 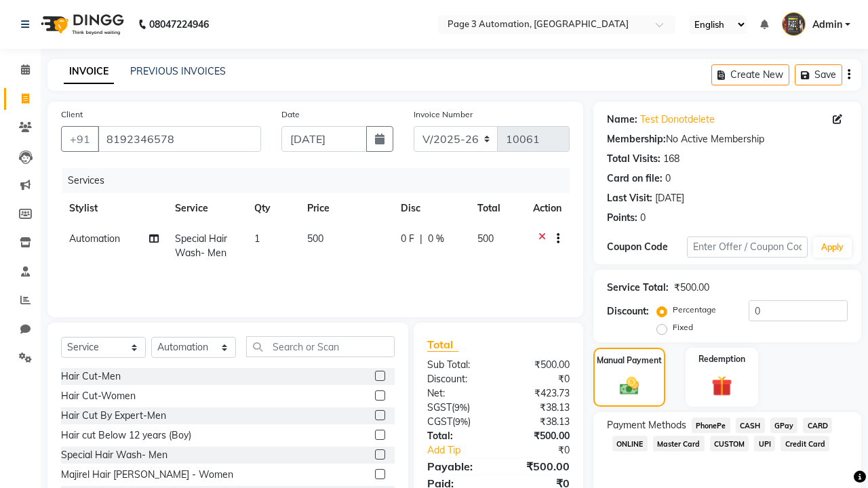 What do you see at coordinates (201, 245) in the screenshot?
I see `span: Special Hair Wash- Men` at bounding box center [201, 245].